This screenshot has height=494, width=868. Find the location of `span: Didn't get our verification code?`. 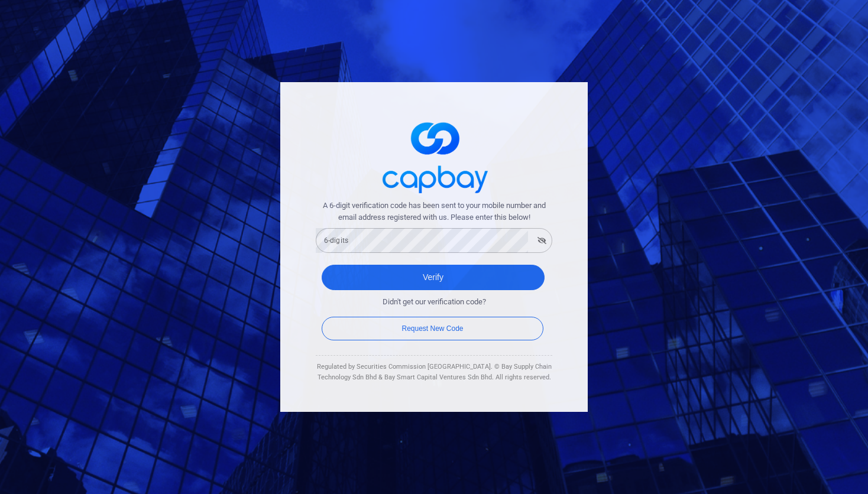

span: Didn't get our verification code? is located at coordinates (434, 302).